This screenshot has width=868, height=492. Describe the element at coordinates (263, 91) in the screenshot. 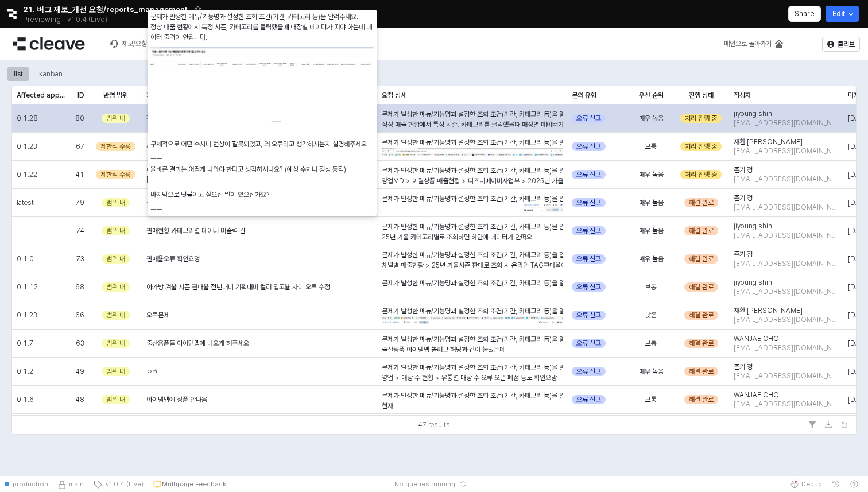

I see `img: BaqUJBtxf9w4AAAAAElFTkSuQmCC` at that location.